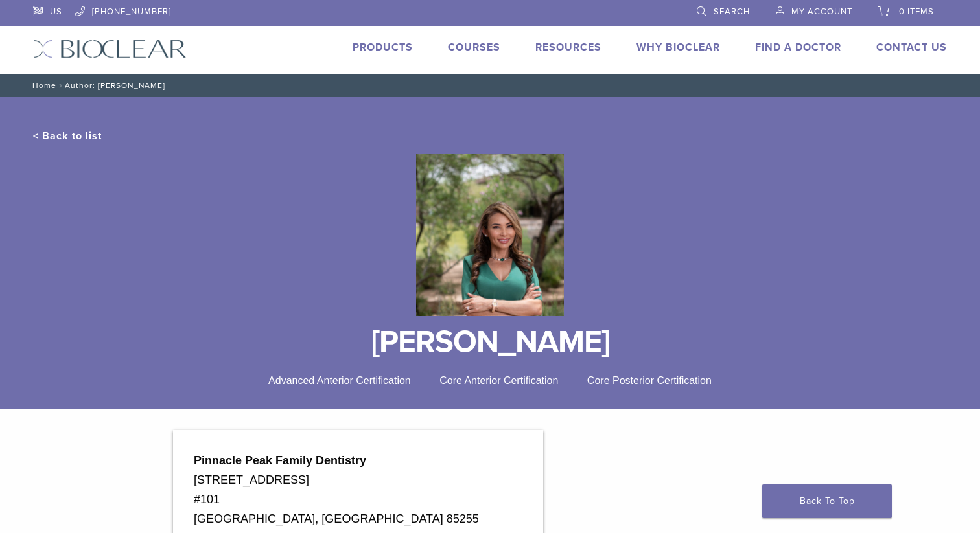 This screenshot has height=533, width=980. Describe the element at coordinates (339, 380) in the screenshot. I see `span: Advanced Anterior Certification` at that location.